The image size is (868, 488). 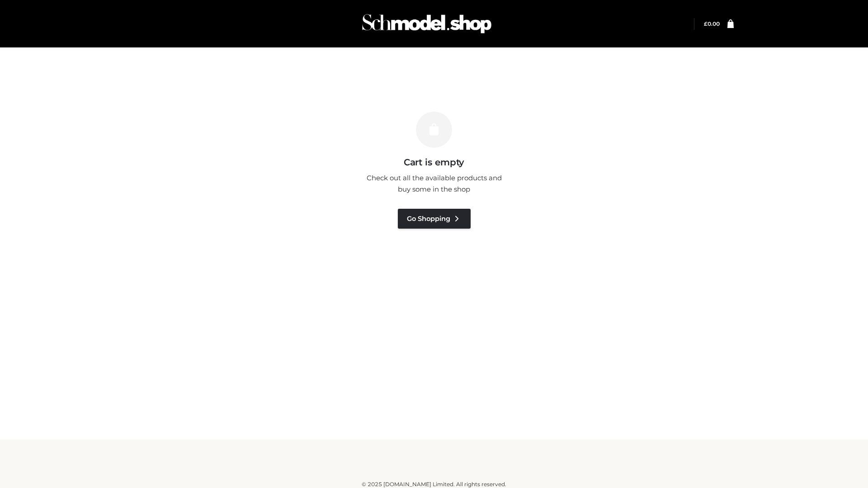 I want to click on a: Go Shopping, so click(x=434, y=219).